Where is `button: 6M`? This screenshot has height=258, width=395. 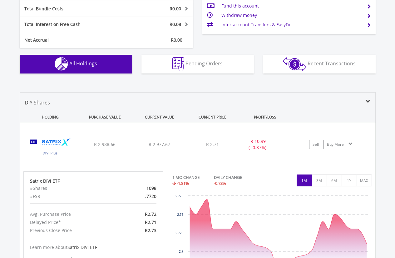 button: 6M is located at coordinates (334, 180).